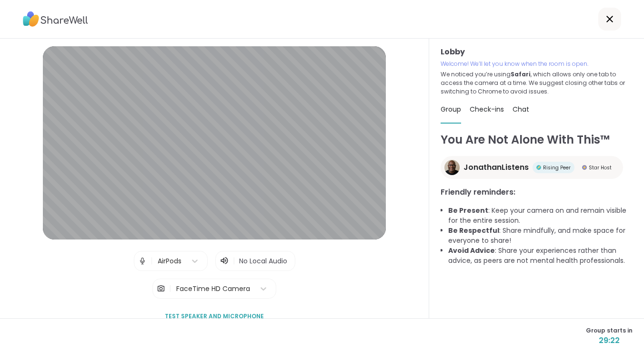  Describe the element at coordinates (609, 340) in the screenshot. I see `span: 29:22` at that location.